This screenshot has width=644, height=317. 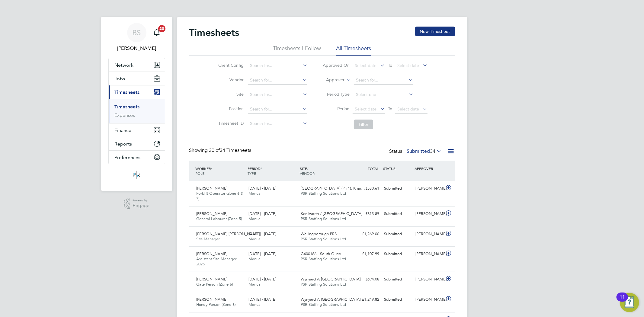 What do you see at coordinates (137, 104) in the screenshot?
I see `nav: Main navigation` at bounding box center [137, 104].